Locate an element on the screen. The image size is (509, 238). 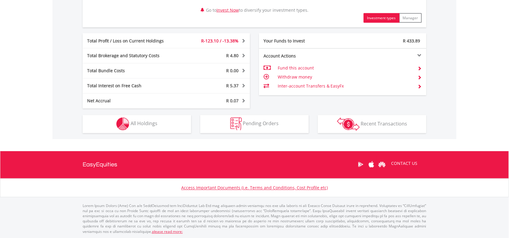
div: Net Accrual is located at coordinates (131, 101).